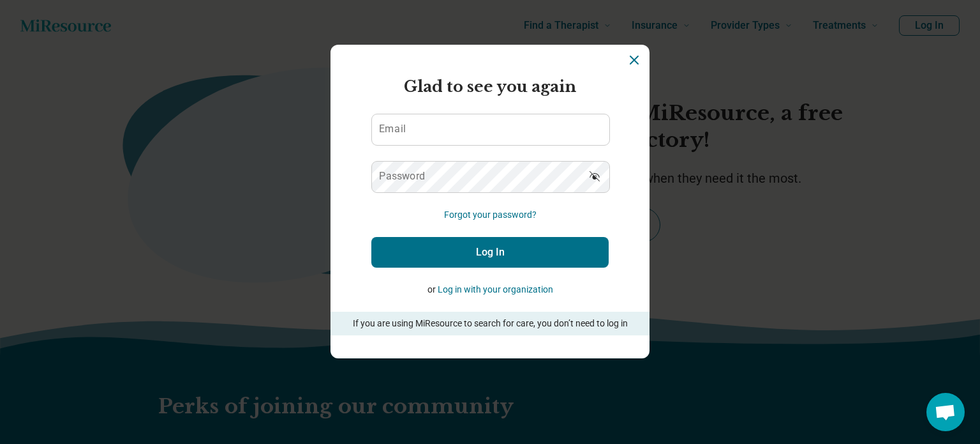 Image resolution: width=980 pixels, height=444 pixels. I want to click on button: Forgot your password?, so click(490, 215).